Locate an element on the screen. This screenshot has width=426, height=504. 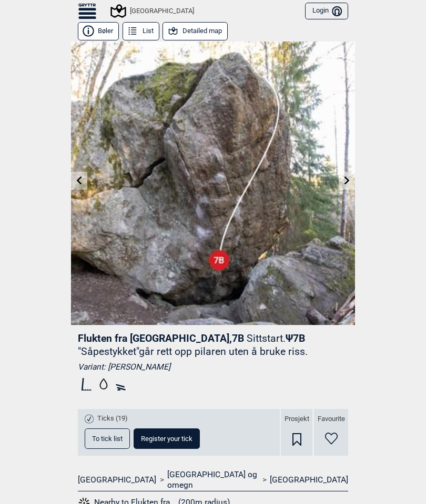
span: Register your tick is located at coordinates (167, 439).